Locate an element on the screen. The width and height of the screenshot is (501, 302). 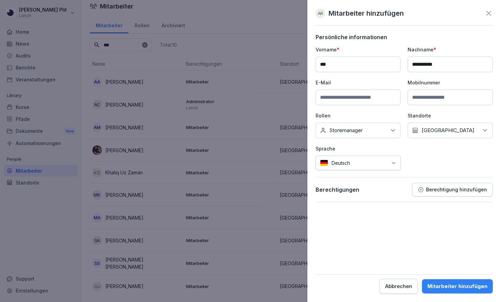
p: Standorte is located at coordinates (450, 115).